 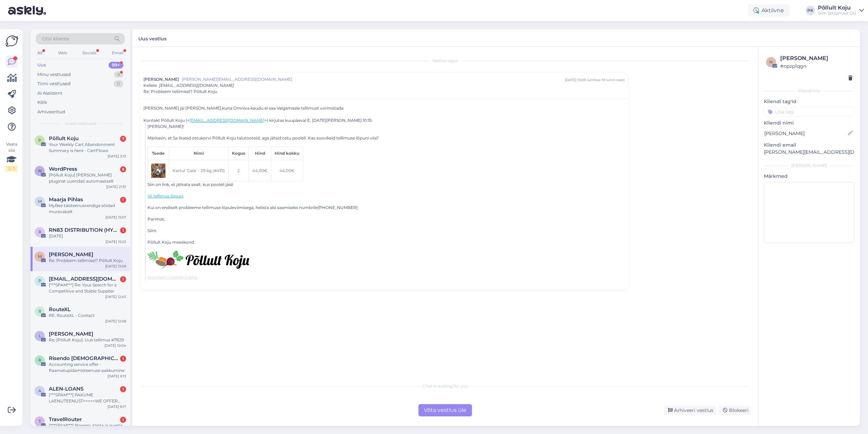 What do you see at coordinates (12, 157) in the screenshot?
I see `div: Vaata siia` at bounding box center [12, 157].